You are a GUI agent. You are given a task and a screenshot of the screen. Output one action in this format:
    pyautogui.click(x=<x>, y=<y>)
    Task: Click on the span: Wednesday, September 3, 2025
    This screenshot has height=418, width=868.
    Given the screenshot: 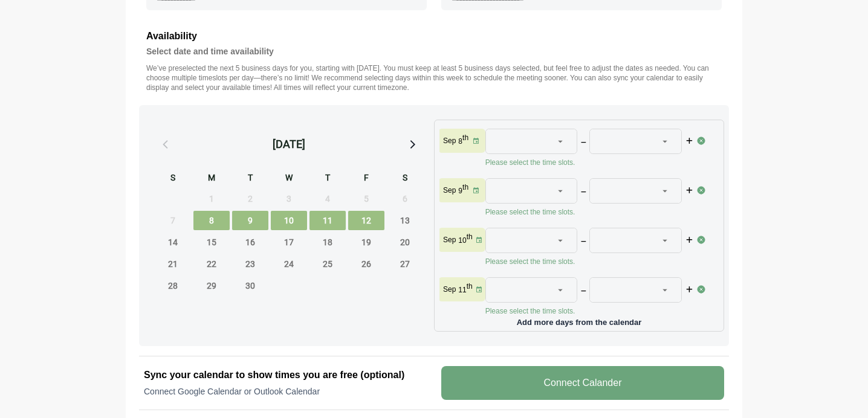 What is the action you would take?
    pyautogui.click(x=289, y=199)
    